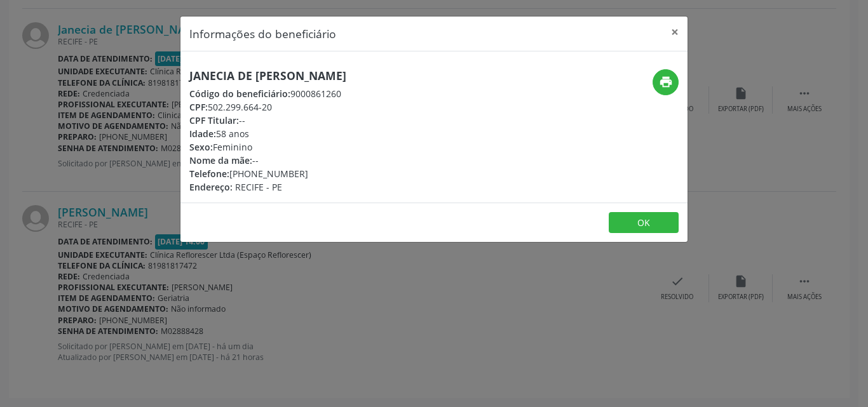 The width and height of the screenshot is (868, 407). Describe the element at coordinates (211, 187) in the screenshot. I see `span: Endereço:` at that location.